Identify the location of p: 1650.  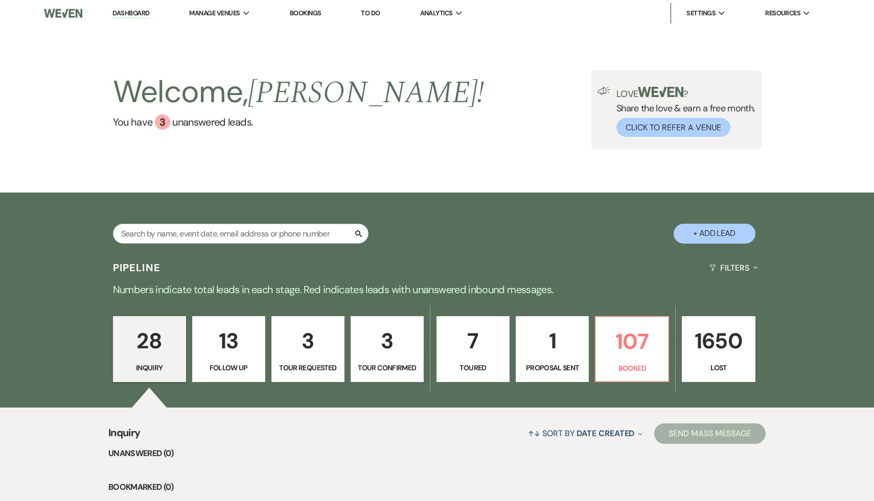
(718, 341).